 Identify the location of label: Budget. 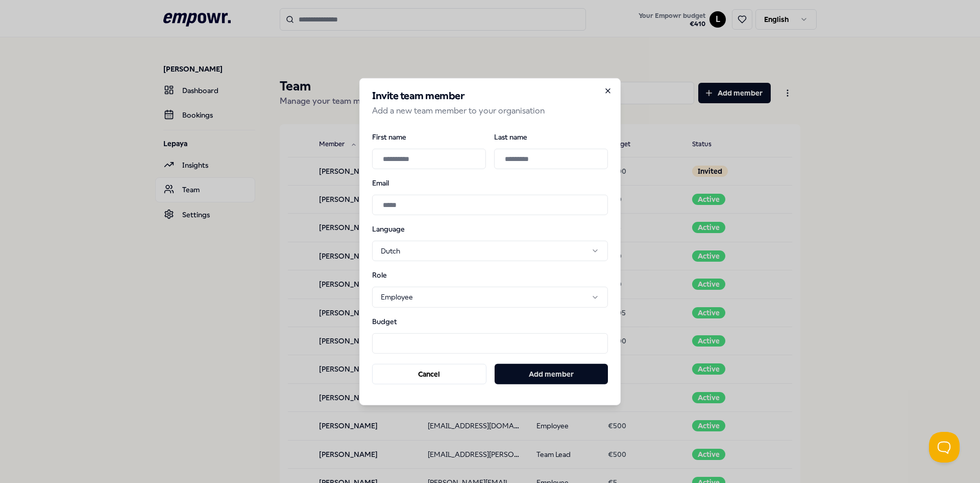
(399, 321).